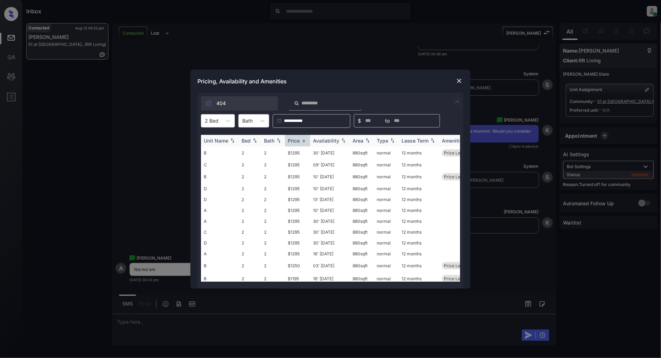 This screenshot has width=661, height=358. What do you see at coordinates (294, 140) in the screenshot?
I see `div: Price` at bounding box center [294, 140].